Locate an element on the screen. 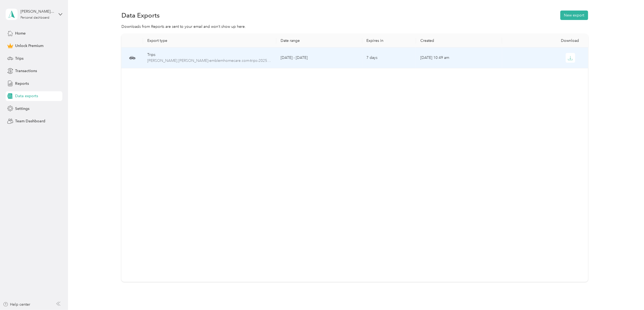 This screenshot has height=310, width=644. div: Downloads from Reports are sent to your email and won’t show up here. is located at coordinates (355, 27).